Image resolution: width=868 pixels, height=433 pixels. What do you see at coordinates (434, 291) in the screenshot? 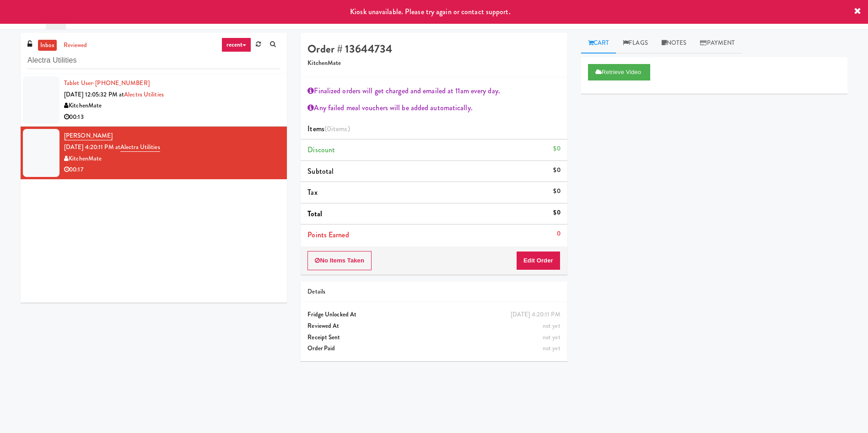
I see `div: Details` at bounding box center [434, 291].